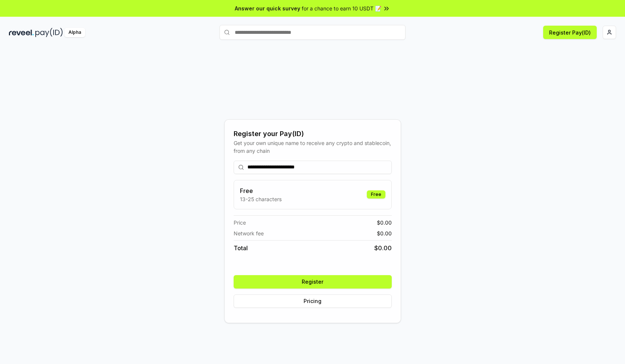 The width and height of the screenshot is (625, 364). Describe the element at coordinates (261, 191) in the screenshot. I see `h3: Free` at that location.